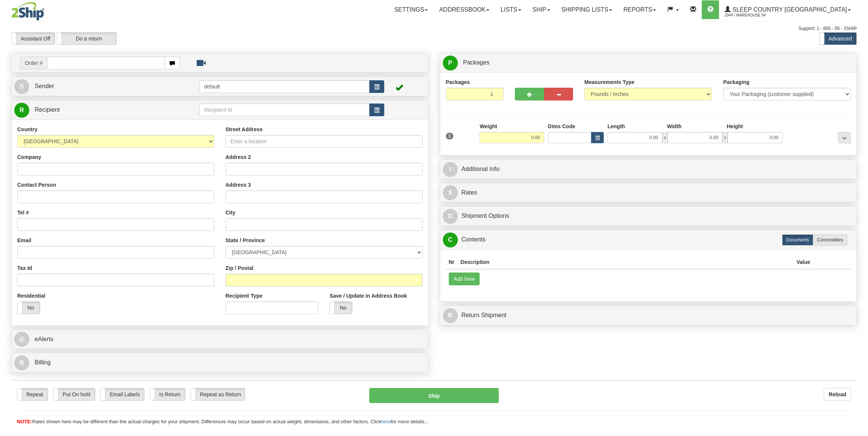 Image resolution: width=868 pixels, height=436 pixels. Describe the element at coordinates (649, 315) in the screenshot. I see `a: RReturn Shipment` at that location.